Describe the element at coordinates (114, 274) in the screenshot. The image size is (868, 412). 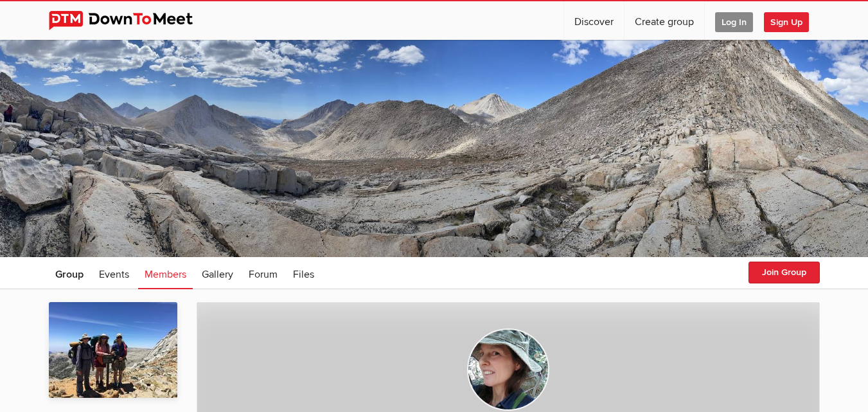
I see `span: Events` at that location.